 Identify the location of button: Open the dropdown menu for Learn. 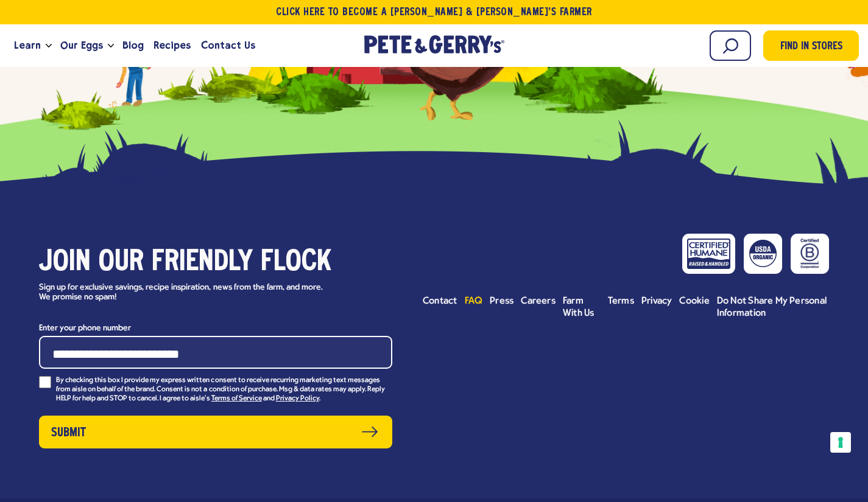
(49, 45).